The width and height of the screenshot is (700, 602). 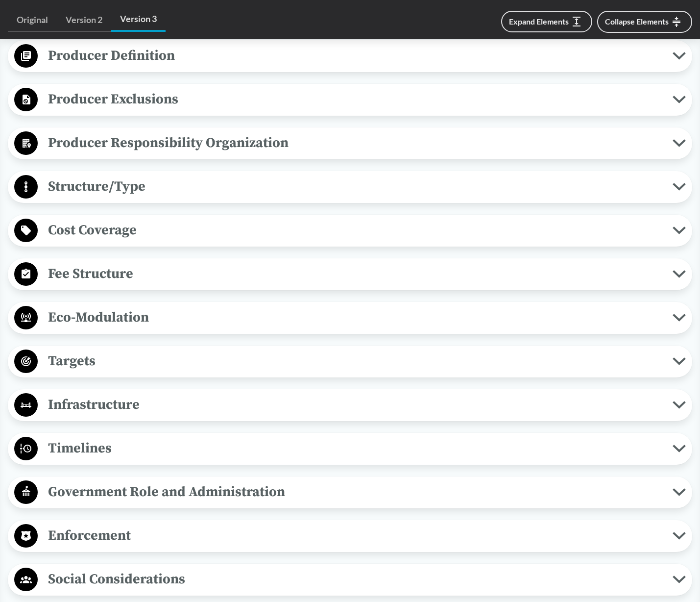 What do you see at coordinates (355, 143) in the screenshot?
I see `span: Producer Responsibility Organization` at bounding box center [355, 143].